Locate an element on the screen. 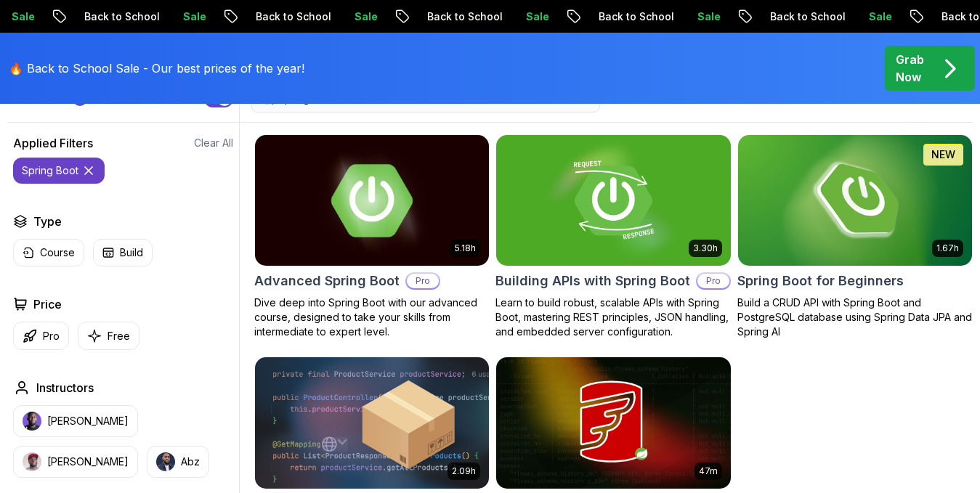  button: Clear All is located at coordinates (214, 143).